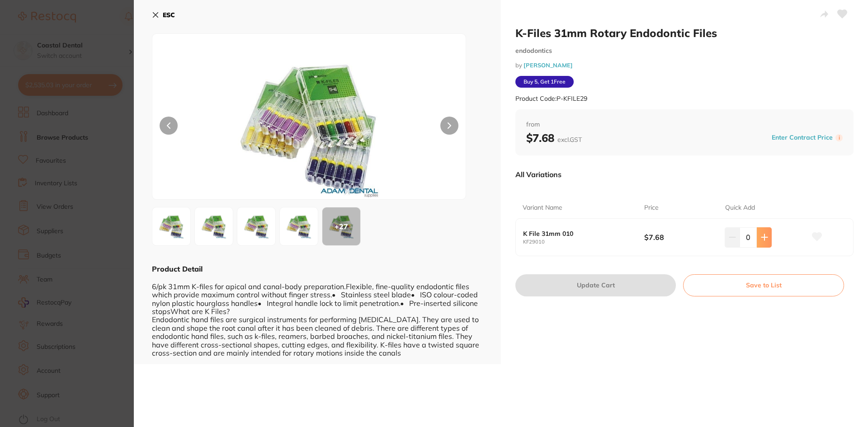 The height and width of the screenshot is (427, 868). Describe the element at coordinates (584, 242) in the screenshot. I see `small: KF29010` at that location.